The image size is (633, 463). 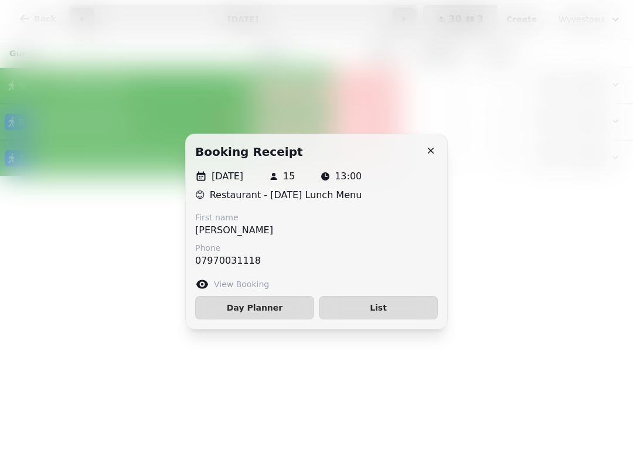 What do you see at coordinates (289, 176) in the screenshot?
I see `p: 15` at bounding box center [289, 176].